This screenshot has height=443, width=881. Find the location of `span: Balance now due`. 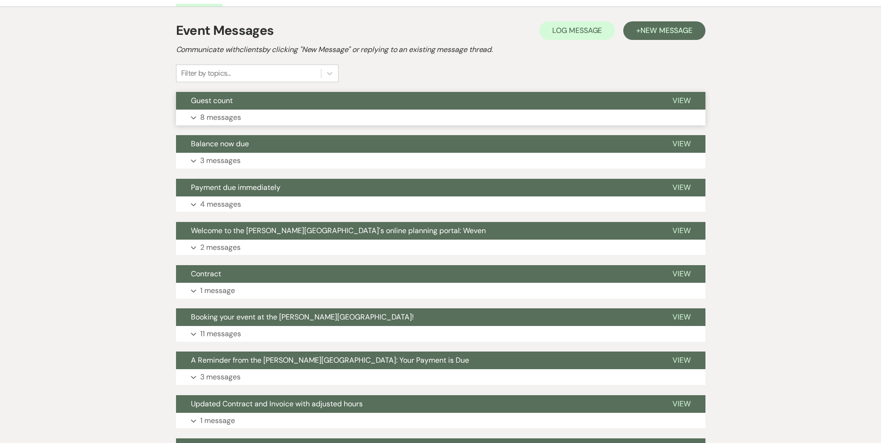

span: Balance now due is located at coordinates (220, 143).